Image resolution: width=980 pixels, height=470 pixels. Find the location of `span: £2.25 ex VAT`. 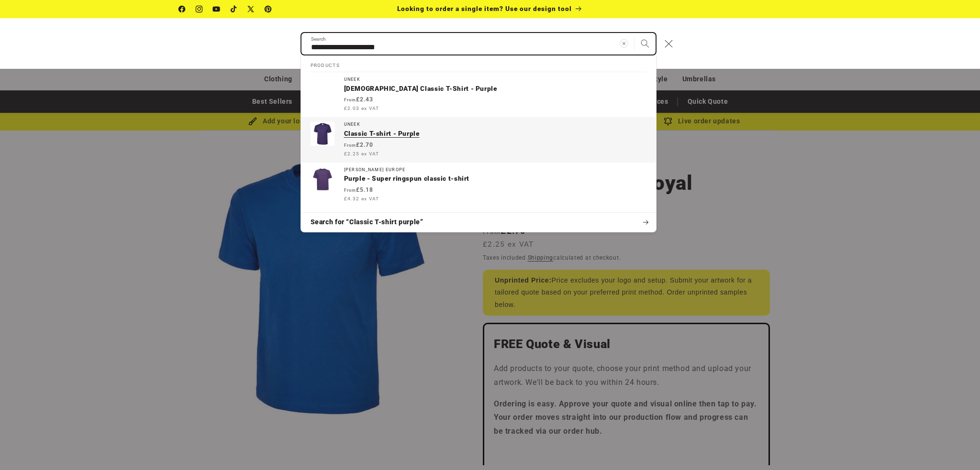

span: £2.25 ex VAT is located at coordinates (362, 154).